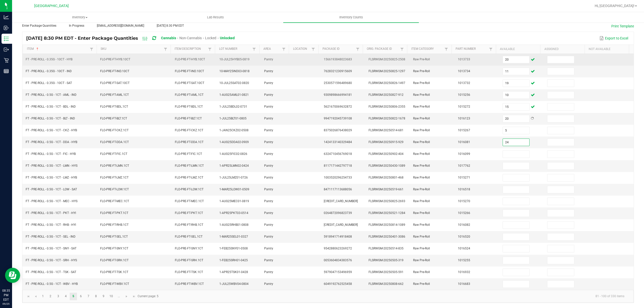  What do you see at coordinates (189, 248) in the screenshot?
I see `span: FLO-PRE-FT-SNY.1CT` at bounding box center [189, 248].